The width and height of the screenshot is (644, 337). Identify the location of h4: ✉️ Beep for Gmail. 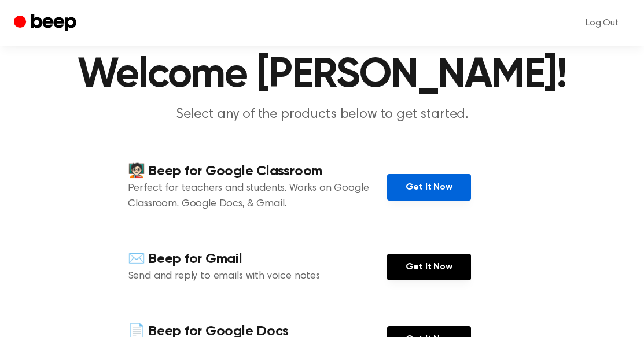
(257, 260).